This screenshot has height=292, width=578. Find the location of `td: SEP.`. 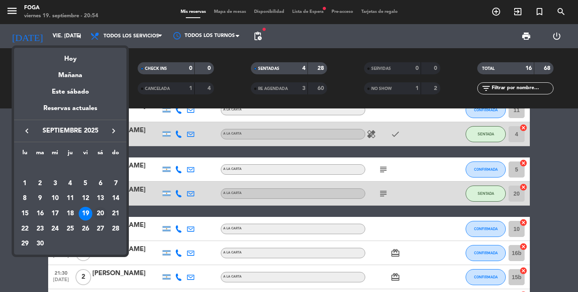

td: SEP. is located at coordinates (70, 168).